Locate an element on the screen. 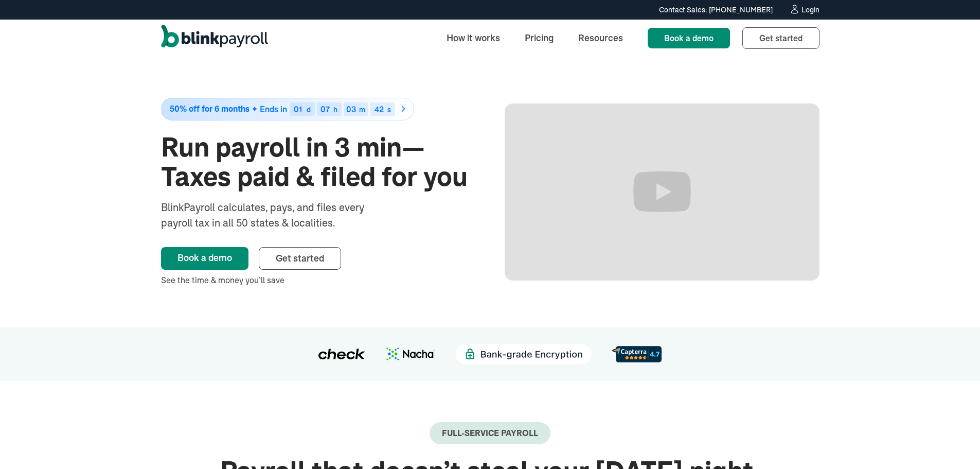 This screenshot has width=980, height=469. div: Full-Service payroll is located at coordinates (490, 433).